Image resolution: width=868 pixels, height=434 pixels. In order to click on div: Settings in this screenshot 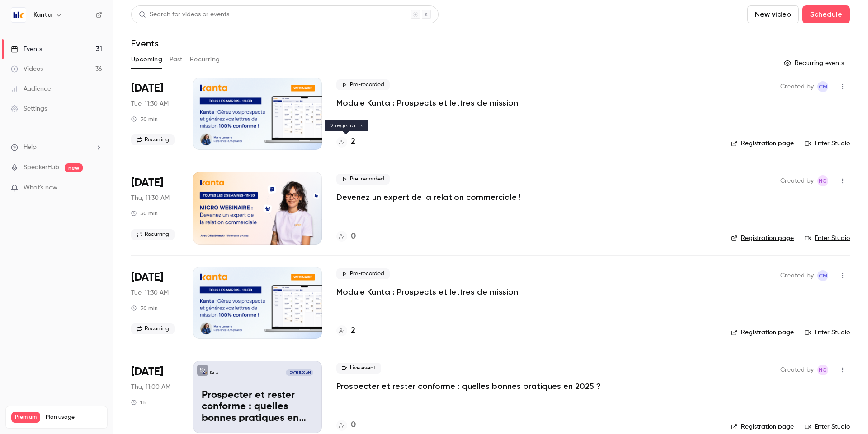, I will do `click(29, 109)`.